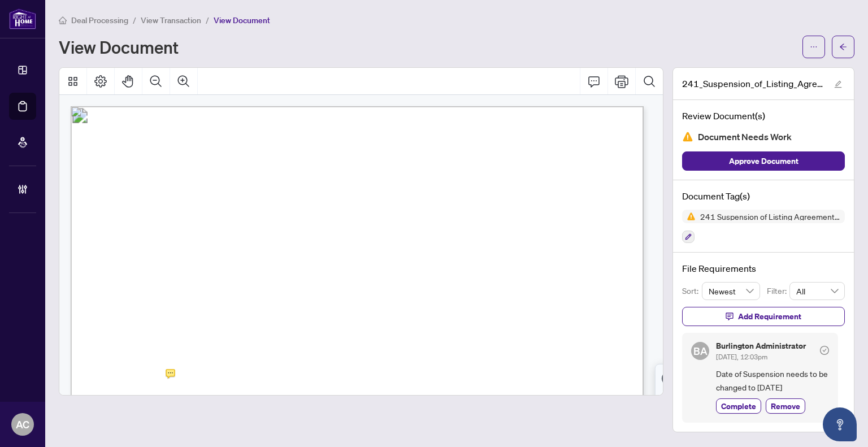 Image resolution: width=868 pixels, height=447 pixels. What do you see at coordinates (785, 406) in the screenshot?
I see `button: Remove` at bounding box center [785, 406].